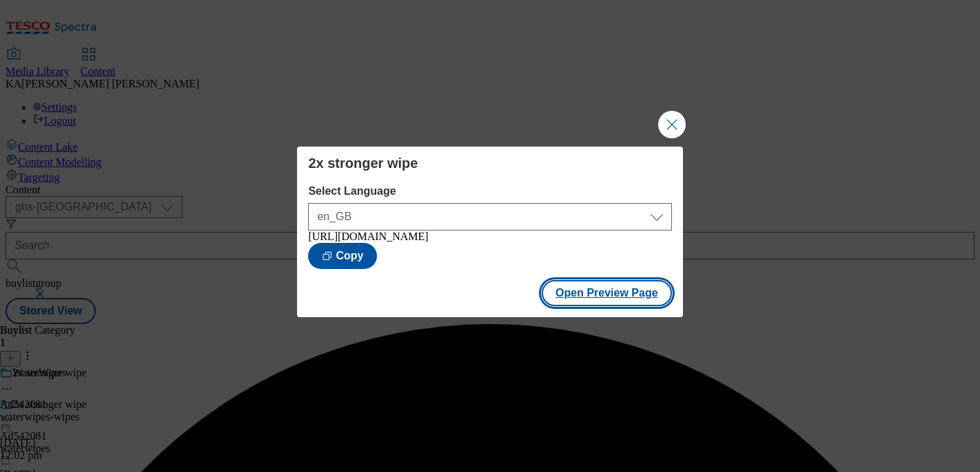 The height and width of the screenshot is (472, 980). What do you see at coordinates (342, 256) in the screenshot?
I see `button: Copy` at bounding box center [342, 256].